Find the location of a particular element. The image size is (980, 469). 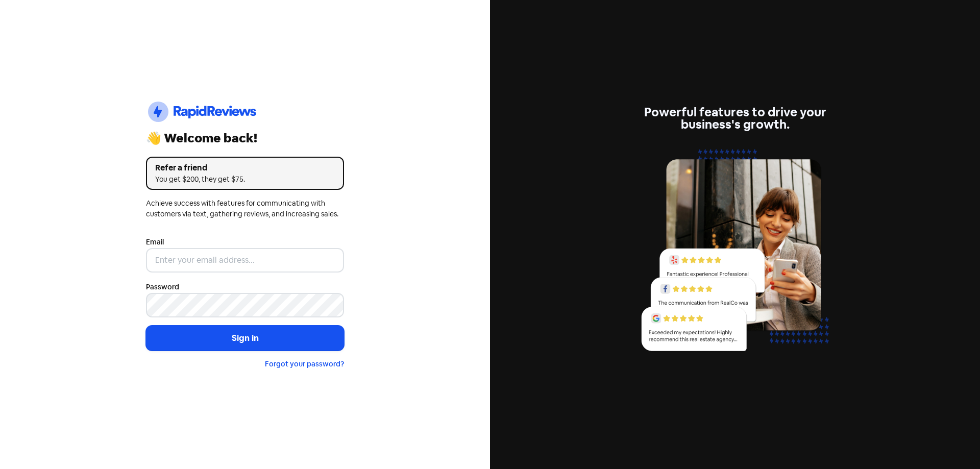

div: 👋 Welcome back! is located at coordinates (245, 139).